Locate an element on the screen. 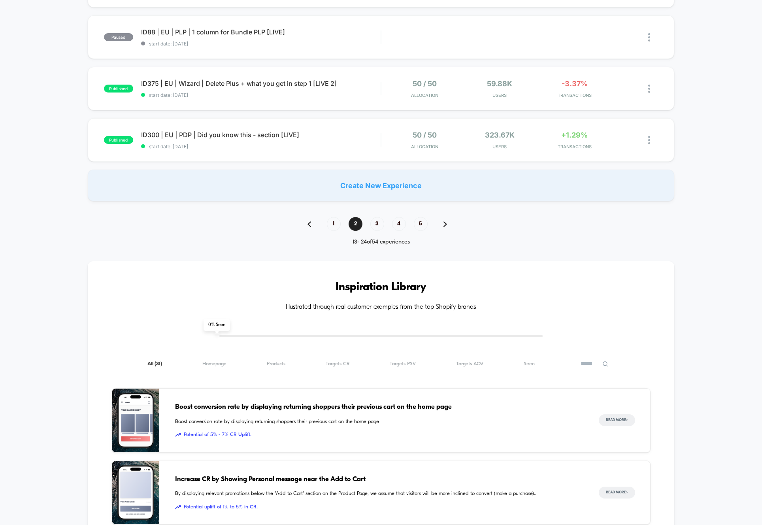 The width and height of the screenshot is (762, 525). span: paused is located at coordinates (119, 37).